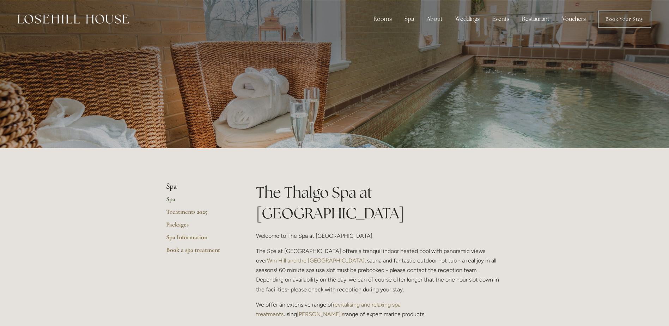 This screenshot has width=669, height=326. What do you see at coordinates (573, 19) in the screenshot?
I see `a: Vouchers` at bounding box center [573, 19].